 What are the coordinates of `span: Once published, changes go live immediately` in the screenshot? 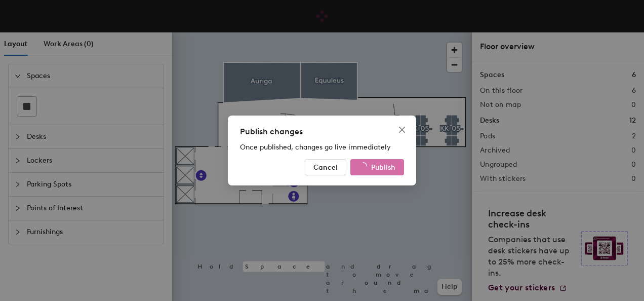 It's located at (316, 147).